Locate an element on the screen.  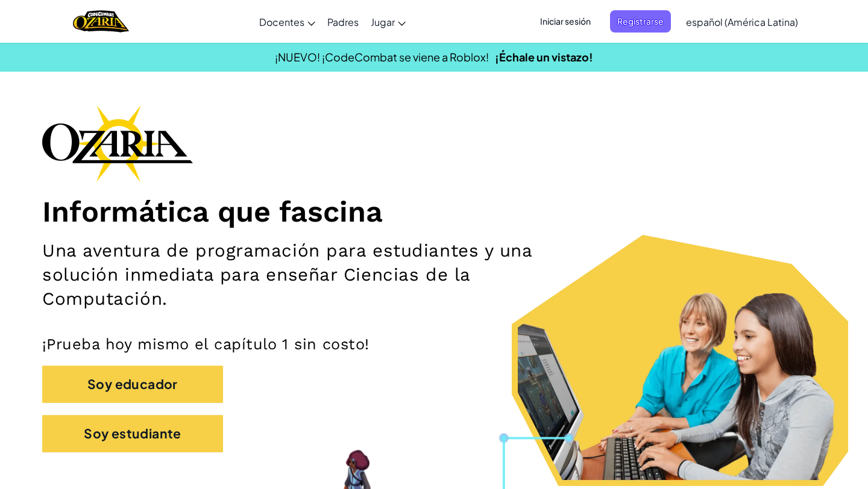
a: español (América Latina) is located at coordinates (742, 21).